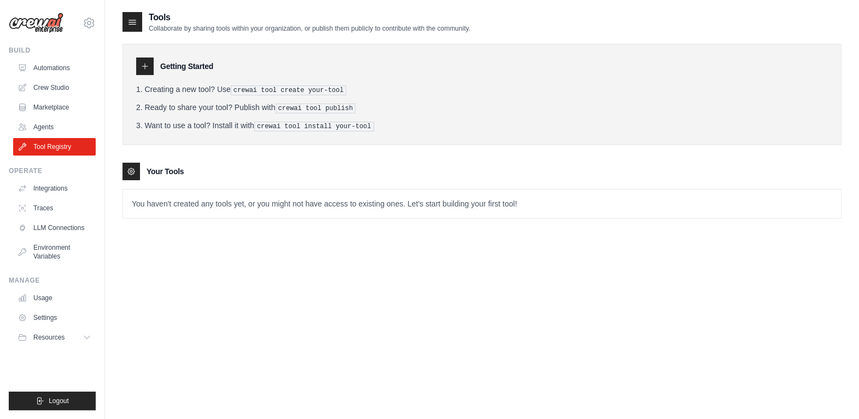 The image size is (859, 419). What do you see at coordinates (52, 50) in the screenshot?
I see `div: Build` at bounding box center [52, 50].